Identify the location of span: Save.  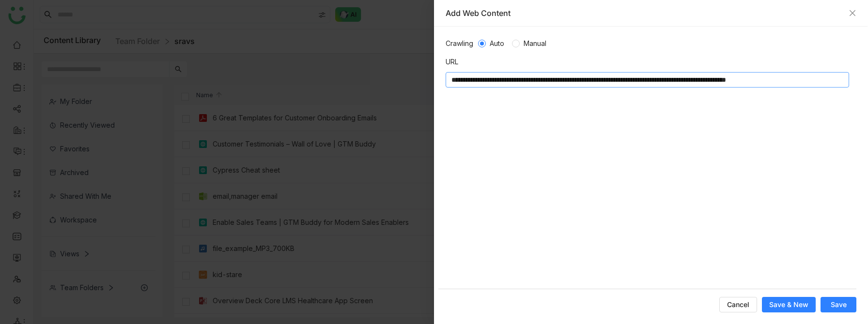
(839, 305).